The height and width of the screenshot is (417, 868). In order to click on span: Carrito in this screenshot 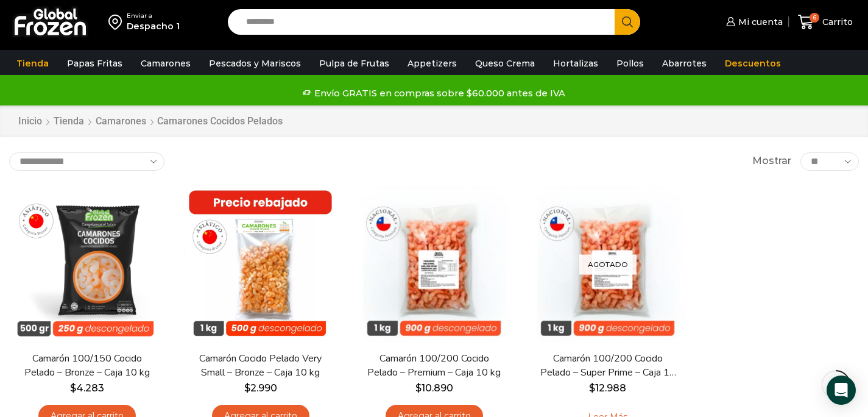, I will do `click(836, 22)`.